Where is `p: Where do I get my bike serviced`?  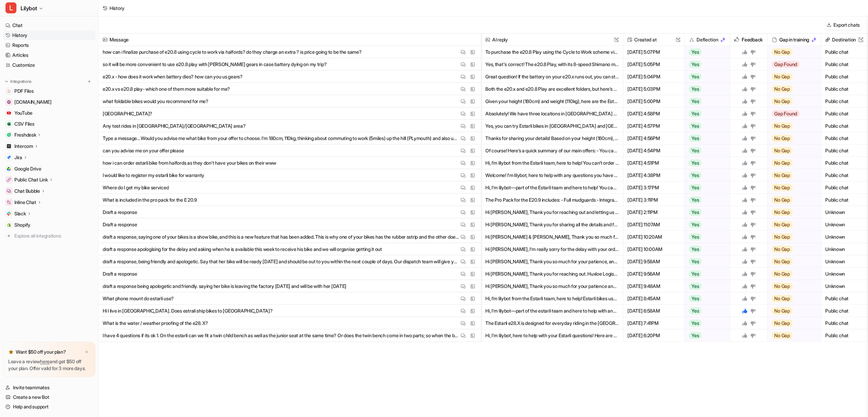 p: Where do I get my bike serviced is located at coordinates (136, 188).